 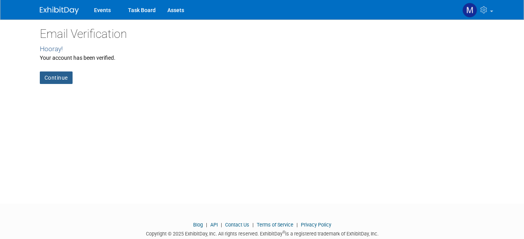 I want to click on h2: Email Verification, so click(x=262, y=34).